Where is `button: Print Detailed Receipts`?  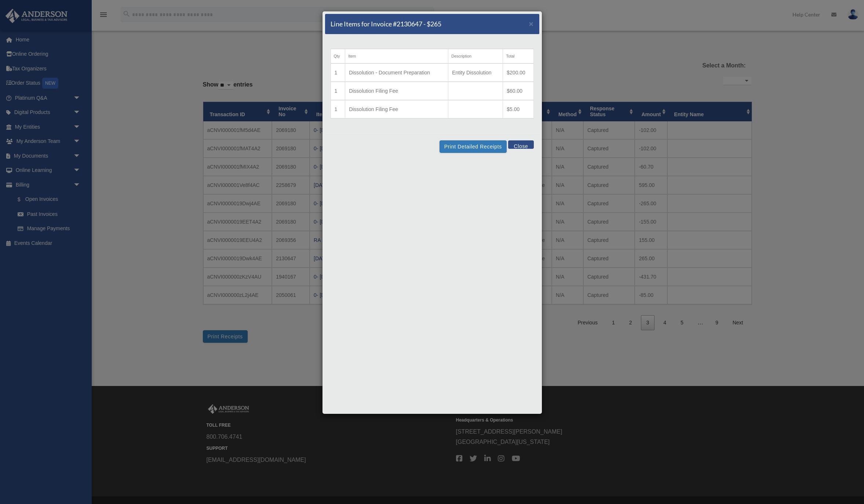 button: Print Detailed Receipts is located at coordinates (473, 147).